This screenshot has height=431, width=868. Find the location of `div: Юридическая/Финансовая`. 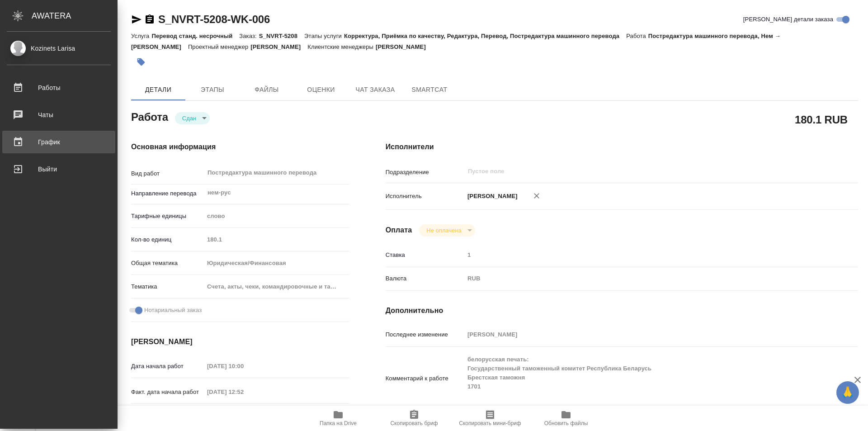

div: Юридическая/Финансовая is located at coordinates (277, 263).